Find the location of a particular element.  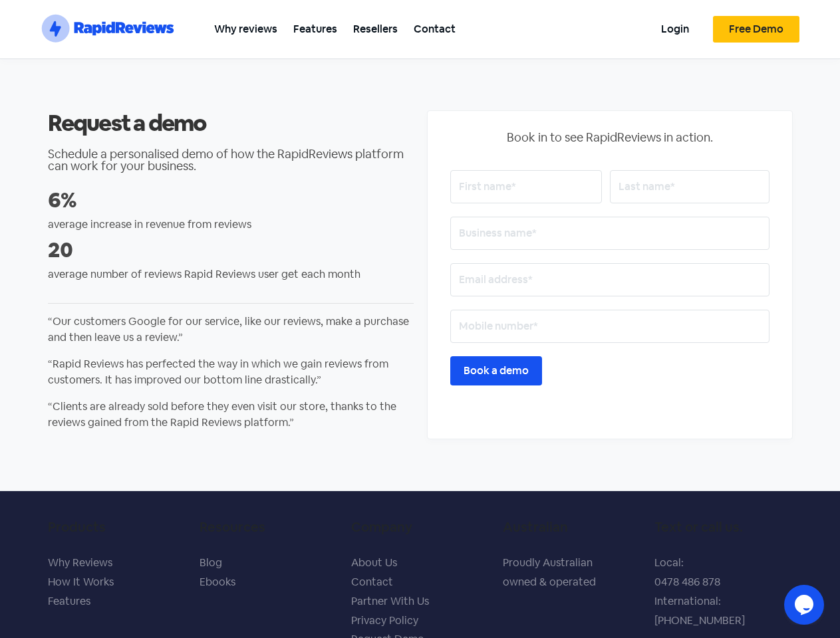

p: Proudly Australian owned & operated is located at coordinates (572, 573).